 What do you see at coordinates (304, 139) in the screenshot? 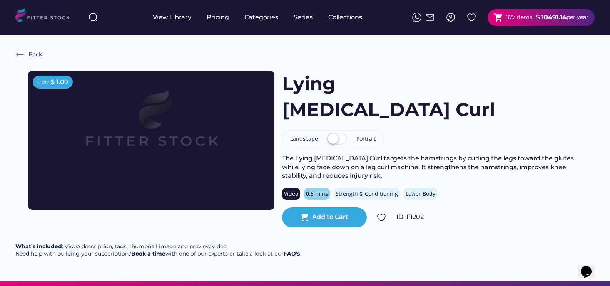
I see `div: Landscape` at bounding box center [304, 139].